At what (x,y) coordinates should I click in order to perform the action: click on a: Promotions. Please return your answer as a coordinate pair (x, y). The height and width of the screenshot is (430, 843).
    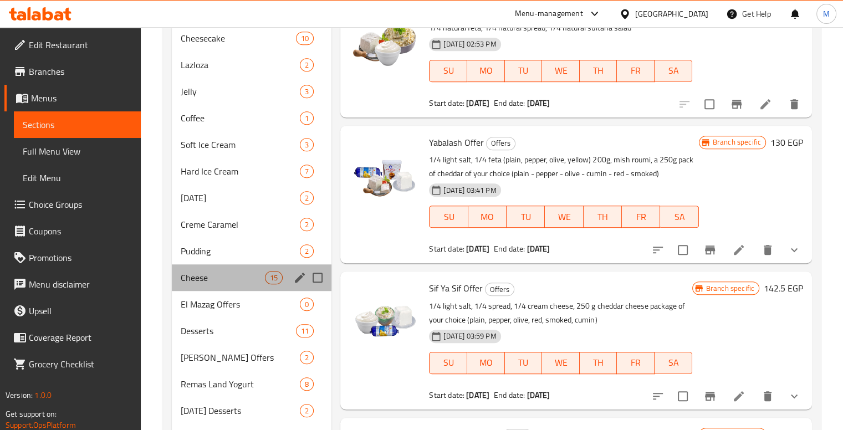
    Looking at the image, I should click on (73, 258).